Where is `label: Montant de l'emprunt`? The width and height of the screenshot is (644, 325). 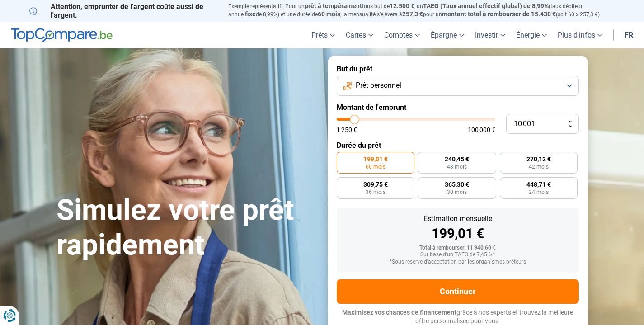 label: Montant de l'emprunt is located at coordinates (458, 107).